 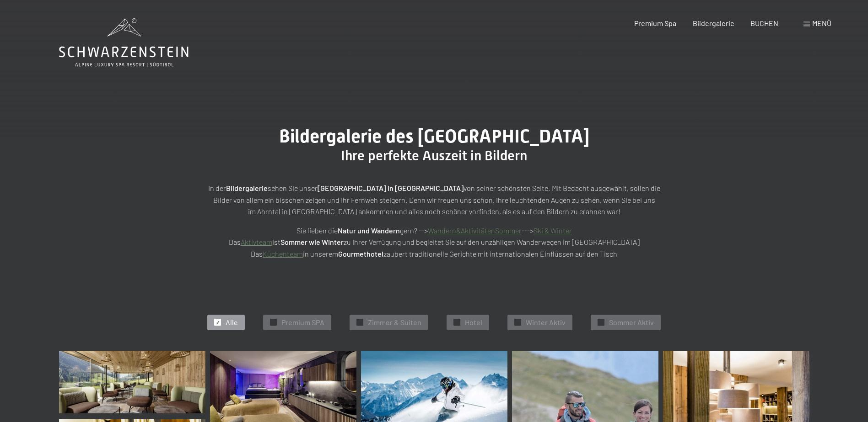 I want to click on span: Zimmer & Suiten, so click(x=394, y=323).